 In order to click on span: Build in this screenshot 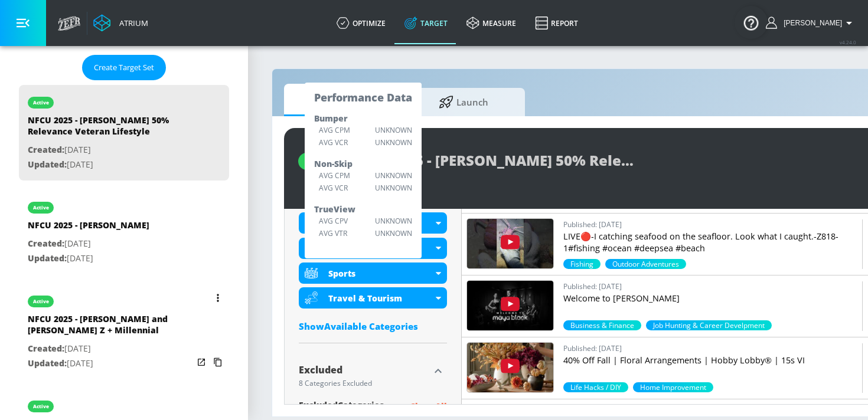, I will do `click(341, 100)`.